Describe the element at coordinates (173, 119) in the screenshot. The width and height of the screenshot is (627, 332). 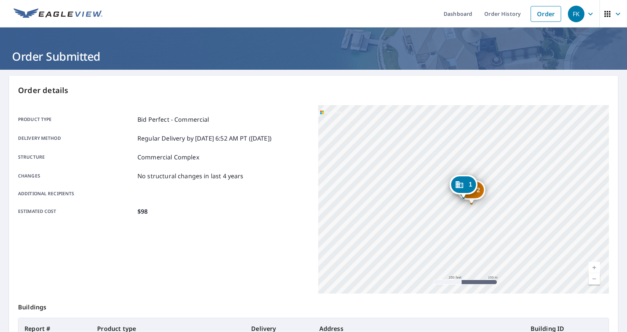
I see `p: Bid Perfect - Commercial` at that location.